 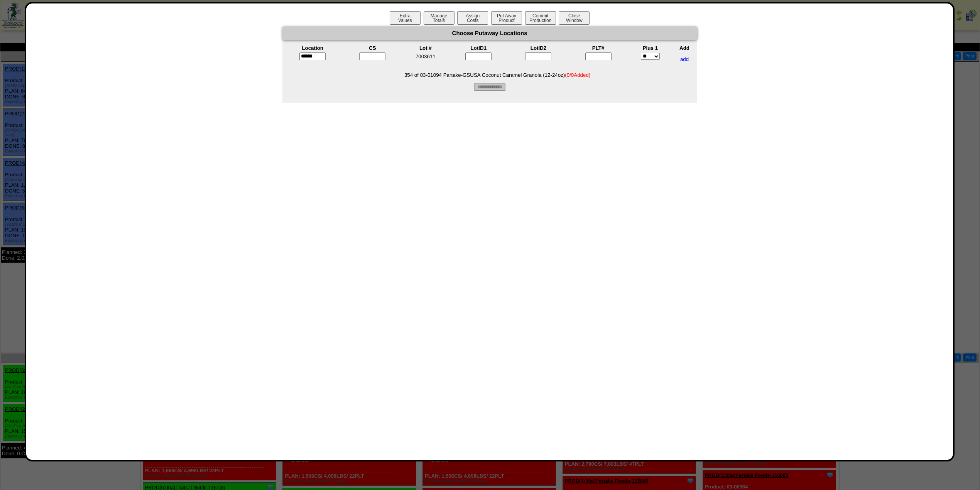 I want to click on a: add, so click(x=684, y=59).